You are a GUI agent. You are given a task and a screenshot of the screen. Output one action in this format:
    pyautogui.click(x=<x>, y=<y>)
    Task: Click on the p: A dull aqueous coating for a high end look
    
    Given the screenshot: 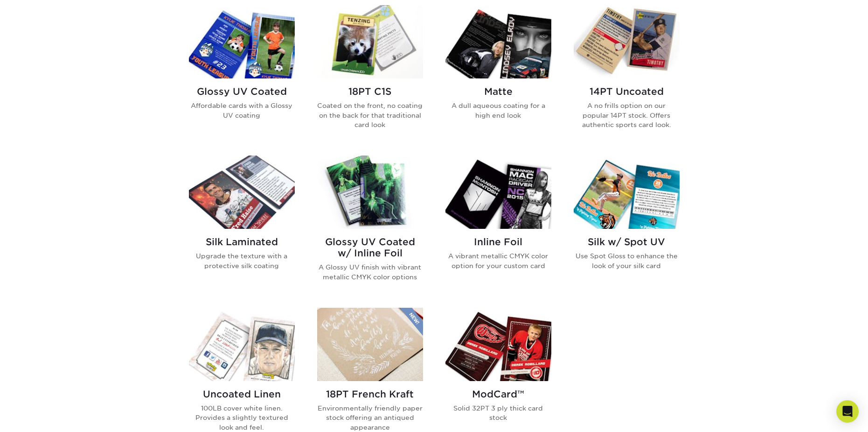 What is the action you would take?
    pyautogui.click(x=498, y=110)
    